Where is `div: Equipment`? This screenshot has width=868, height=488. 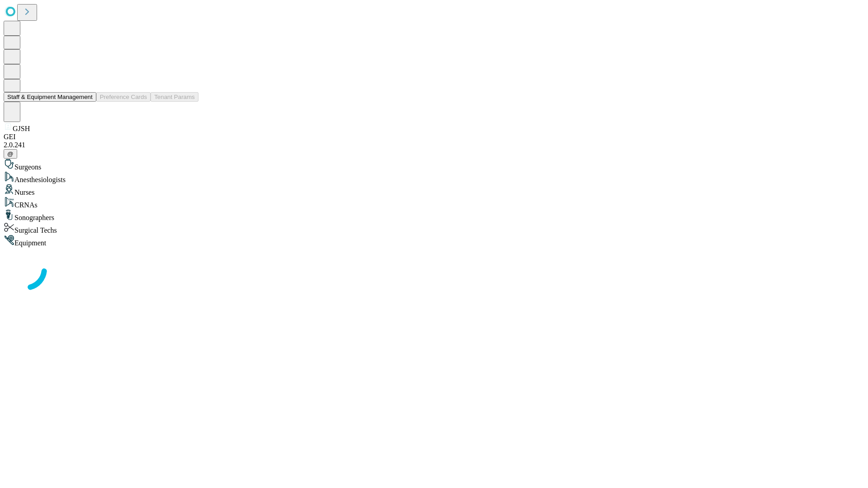 div: Equipment is located at coordinates (434, 241).